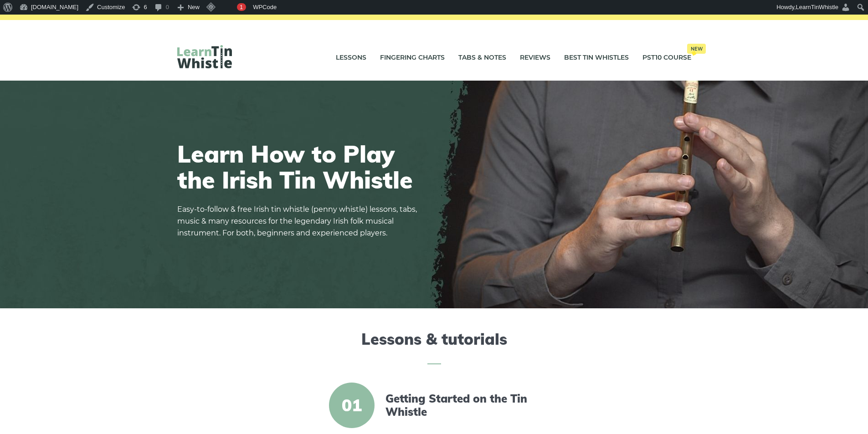 This screenshot has height=434, width=868. Describe the element at coordinates (412, 58) in the screenshot. I see `a: Fingering Charts` at that location.